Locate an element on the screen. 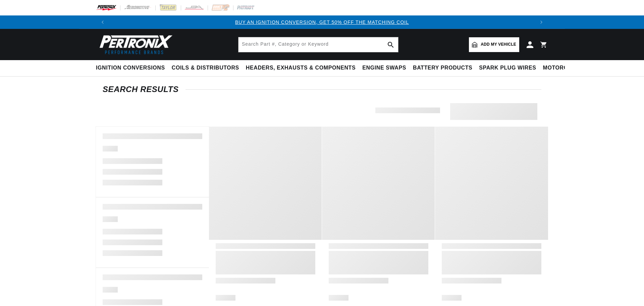 The image size is (644, 306). span: Battery Products is located at coordinates (442, 68).